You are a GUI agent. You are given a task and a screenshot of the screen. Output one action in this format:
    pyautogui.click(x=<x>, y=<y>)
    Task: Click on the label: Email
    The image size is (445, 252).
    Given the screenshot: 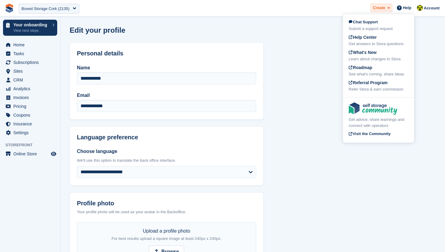 What is the action you would take?
    pyautogui.click(x=167, y=95)
    